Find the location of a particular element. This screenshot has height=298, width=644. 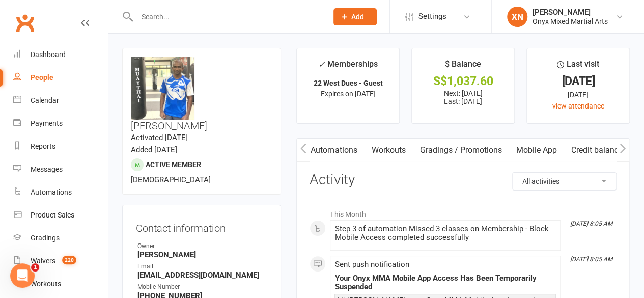

div: Dashboard is located at coordinates (48, 55).